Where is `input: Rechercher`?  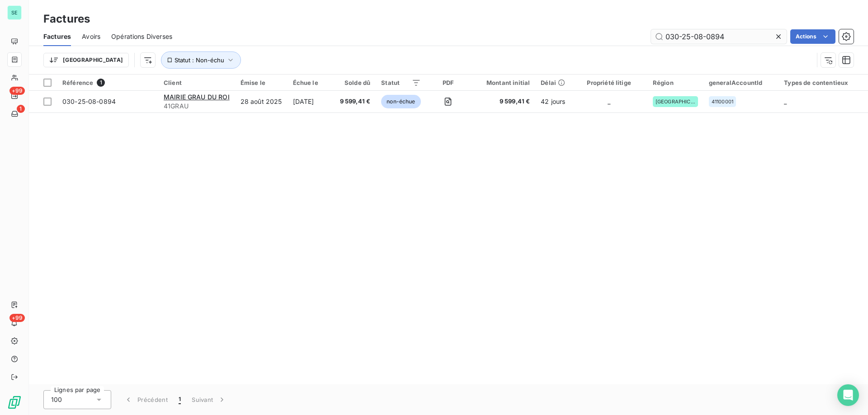
input: Rechercher is located at coordinates (719, 37).